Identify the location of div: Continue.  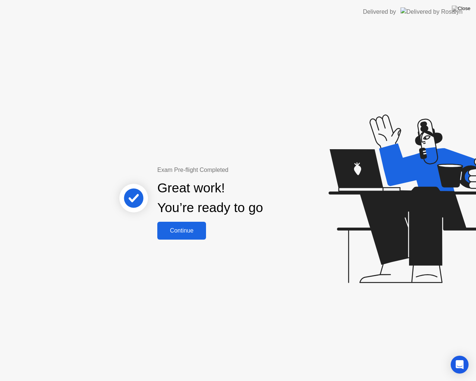
(181, 231).